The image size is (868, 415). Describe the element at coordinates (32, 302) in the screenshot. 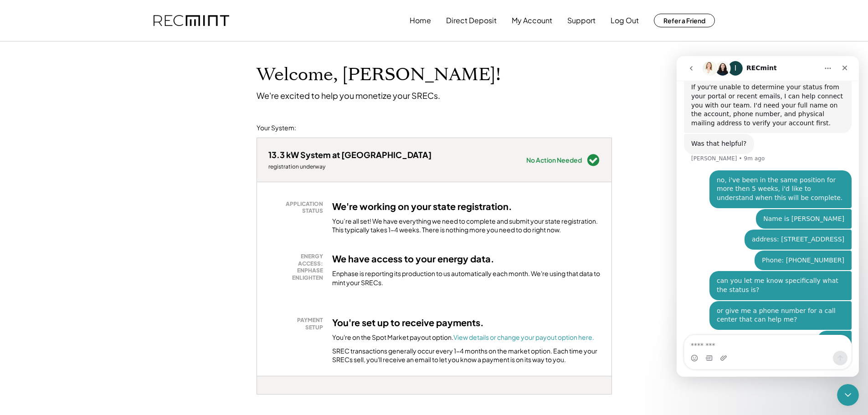

I see `button: Gif picker` at that location.